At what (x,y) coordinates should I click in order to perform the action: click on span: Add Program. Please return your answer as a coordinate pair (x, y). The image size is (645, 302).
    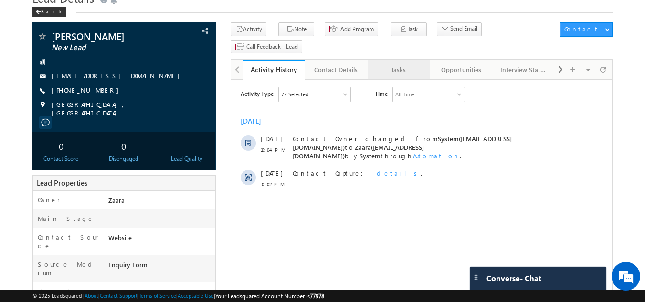
    Looking at the image, I should click on (357, 29).